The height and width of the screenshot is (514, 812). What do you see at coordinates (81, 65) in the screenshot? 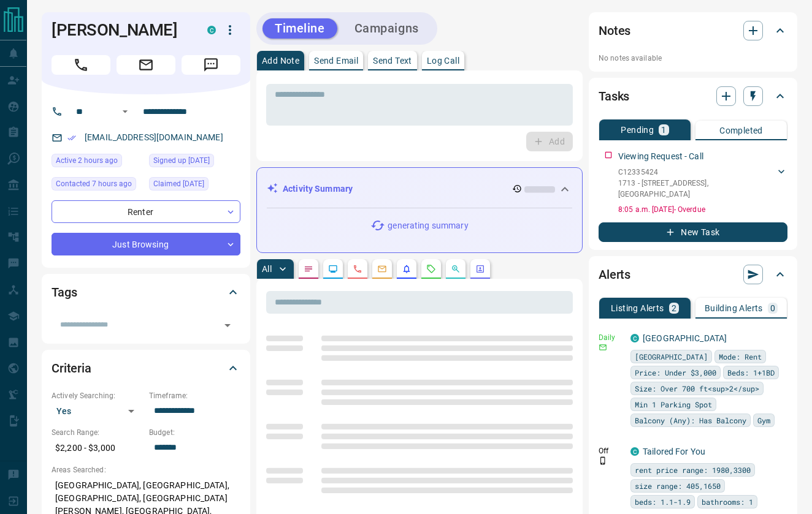
I see `span: Call` at bounding box center [81, 65].